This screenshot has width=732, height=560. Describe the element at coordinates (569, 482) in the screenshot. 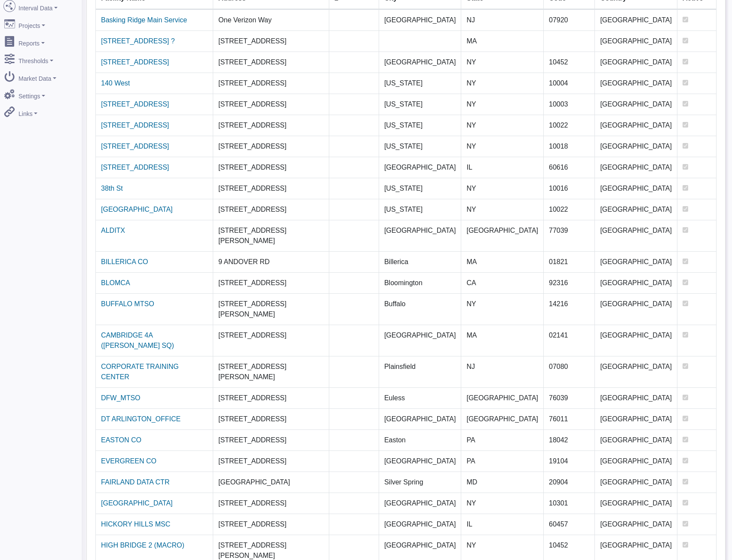

I see `td: 20904` at that location.